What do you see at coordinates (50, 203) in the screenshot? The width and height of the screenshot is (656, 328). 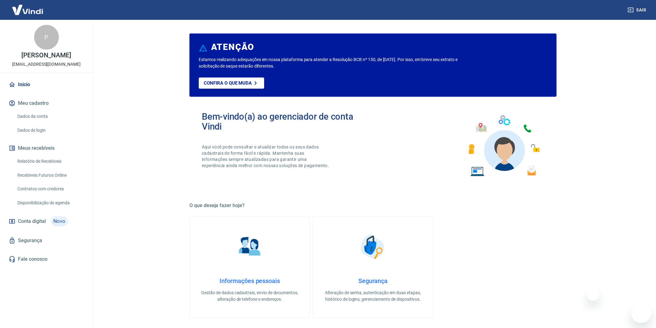 I see `a: Disponibilização de agenda` at bounding box center [50, 203].